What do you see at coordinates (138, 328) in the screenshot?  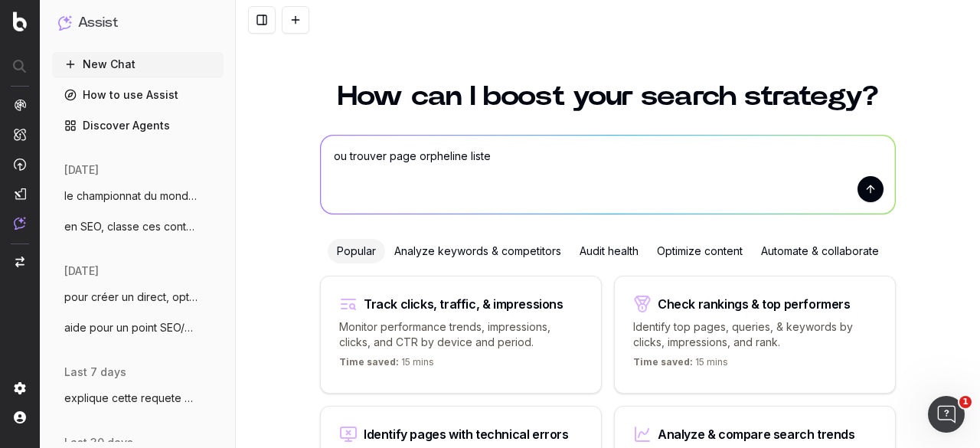 I see `button: aide pour un point SEO/Data, on va trait` at bounding box center [138, 328].